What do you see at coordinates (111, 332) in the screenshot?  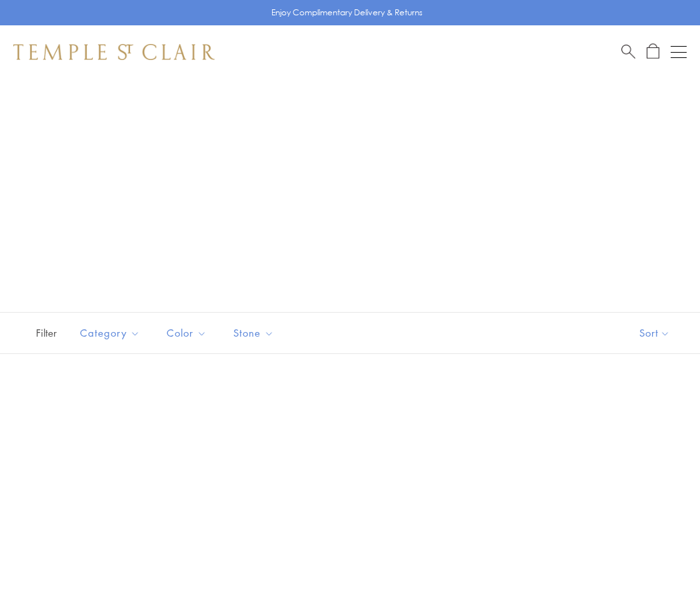 I see `span: Category` at bounding box center [111, 332].